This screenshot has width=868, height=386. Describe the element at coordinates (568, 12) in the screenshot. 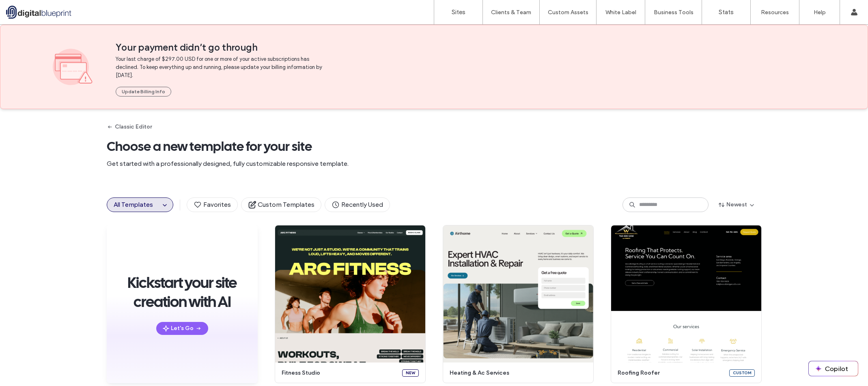

I see `label: Custom Assets` at that location.